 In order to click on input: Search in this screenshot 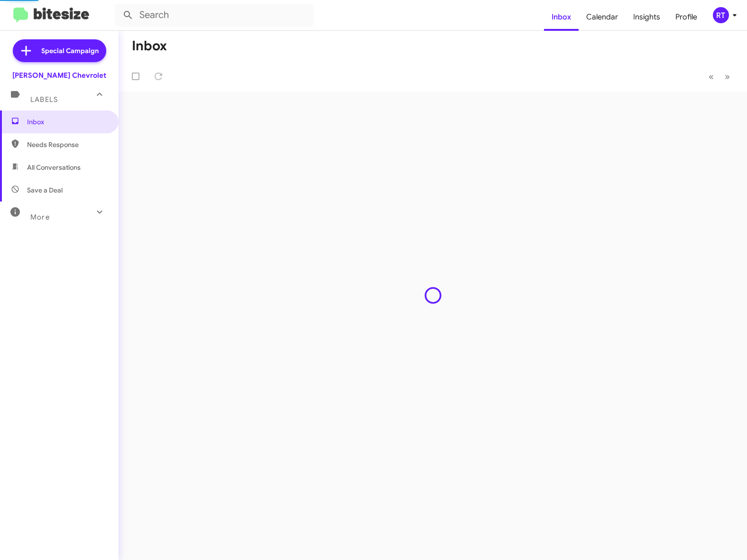, I will do `click(214, 15)`.